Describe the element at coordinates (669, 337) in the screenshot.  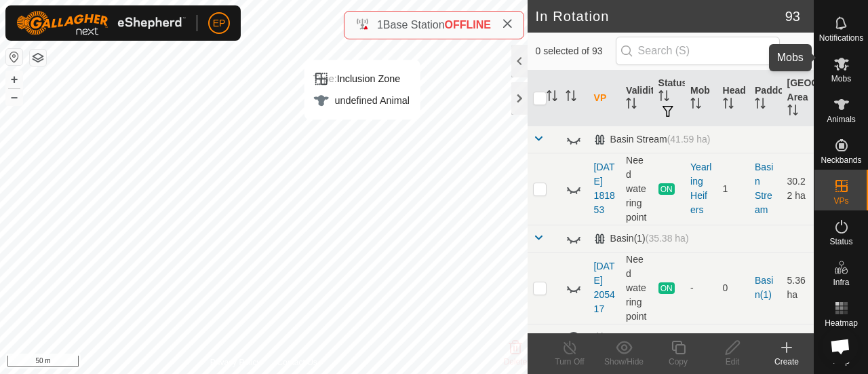
I see `span: (12.17 ha)` at that location.